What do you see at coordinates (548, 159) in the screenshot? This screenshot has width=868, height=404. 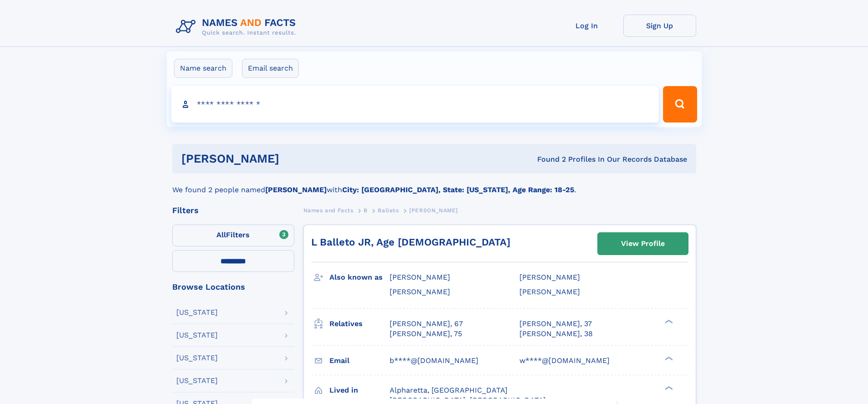 I see `div: Found 2 Profiles In Our Records Database` at bounding box center [548, 159].